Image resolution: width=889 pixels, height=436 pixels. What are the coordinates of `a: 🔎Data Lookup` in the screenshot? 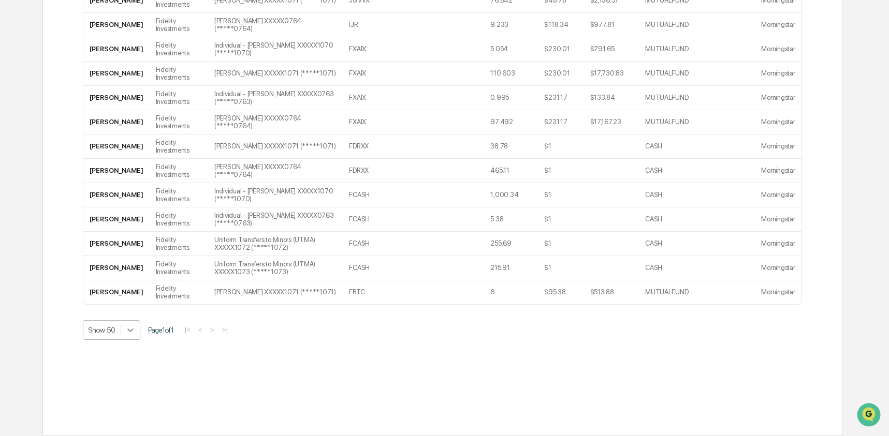 It's located at (38, 155).